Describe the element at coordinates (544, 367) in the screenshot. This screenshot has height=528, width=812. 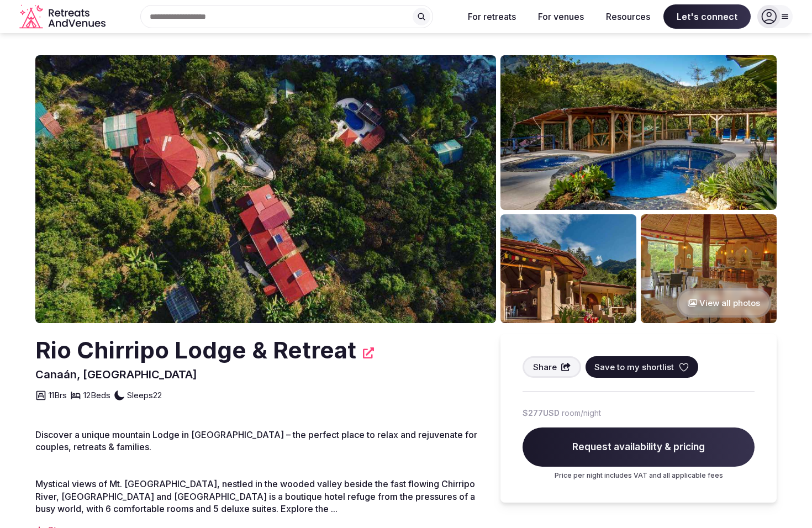
I see `span: Share` at that location.